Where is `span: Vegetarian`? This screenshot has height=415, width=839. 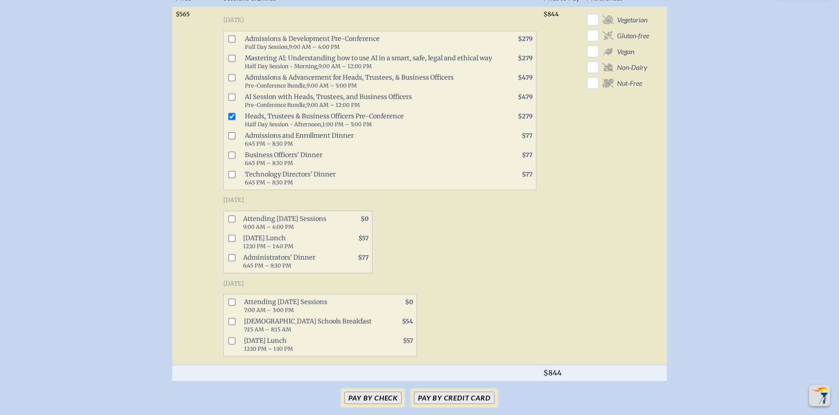 span: Vegetarian is located at coordinates (632, 20).